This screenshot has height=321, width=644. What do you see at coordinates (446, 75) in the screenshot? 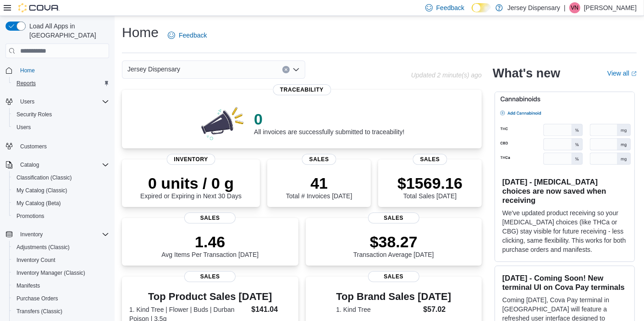
I see `p: Updated 2 minute(s) ago` at bounding box center [446, 75].